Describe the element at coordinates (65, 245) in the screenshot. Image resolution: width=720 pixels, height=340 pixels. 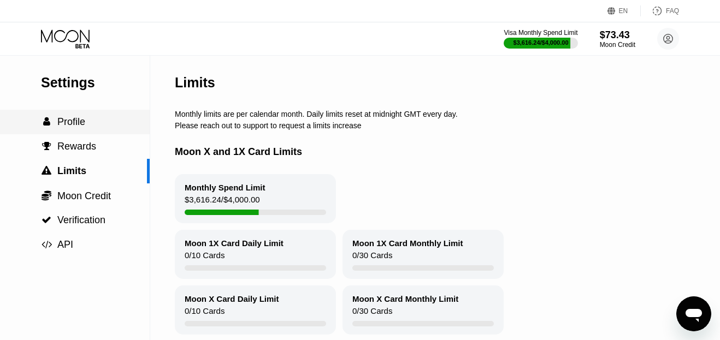
I see `span: API` at that location.